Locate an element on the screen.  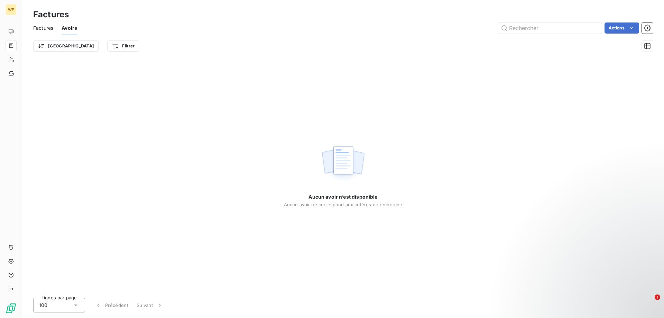
span: Aucun avoir n’est disponible is located at coordinates (343, 197).